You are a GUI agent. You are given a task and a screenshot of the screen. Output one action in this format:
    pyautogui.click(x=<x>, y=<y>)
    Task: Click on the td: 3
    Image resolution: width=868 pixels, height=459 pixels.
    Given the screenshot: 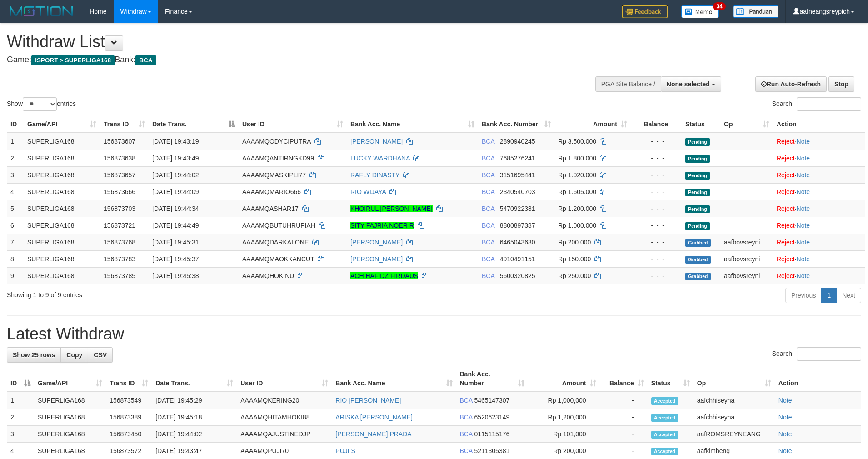 What is the action you would take?
    pyautogui.click(x=15, y=174)
    